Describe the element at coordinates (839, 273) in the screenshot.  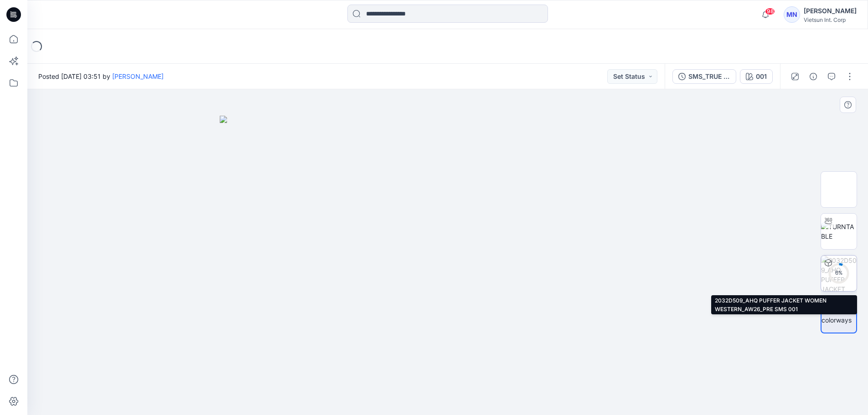
I see `img: 2032D509_AHQ PUFFER JACKET WOMEN WESTERN_AW26_PRE SMS 001` at that location.